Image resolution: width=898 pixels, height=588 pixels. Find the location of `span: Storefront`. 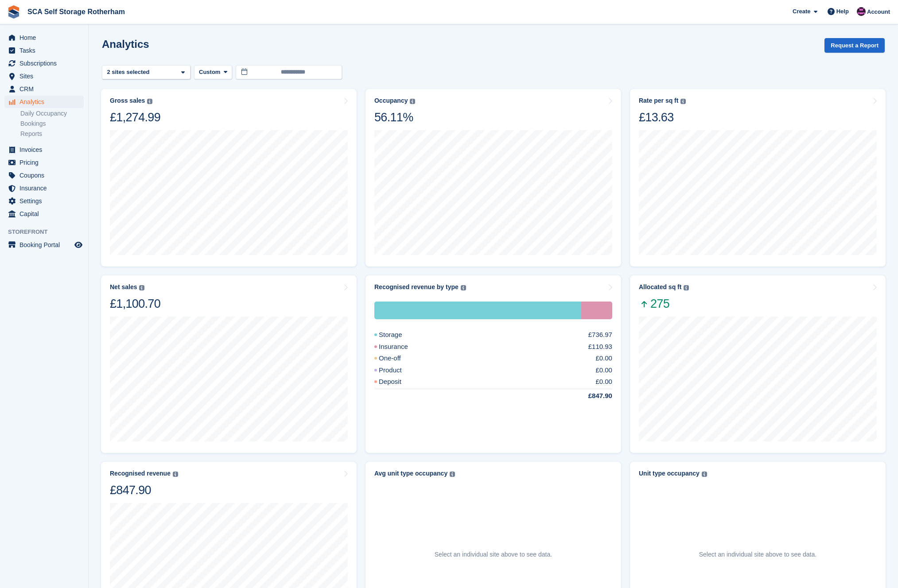

span: Storefront is located at coordinates (48, 232).